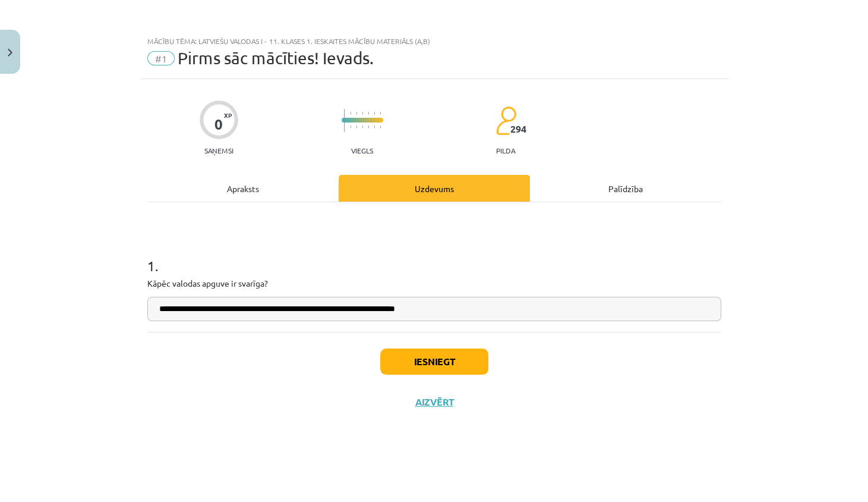  I want to click on p: pilda, so click(505, 150).